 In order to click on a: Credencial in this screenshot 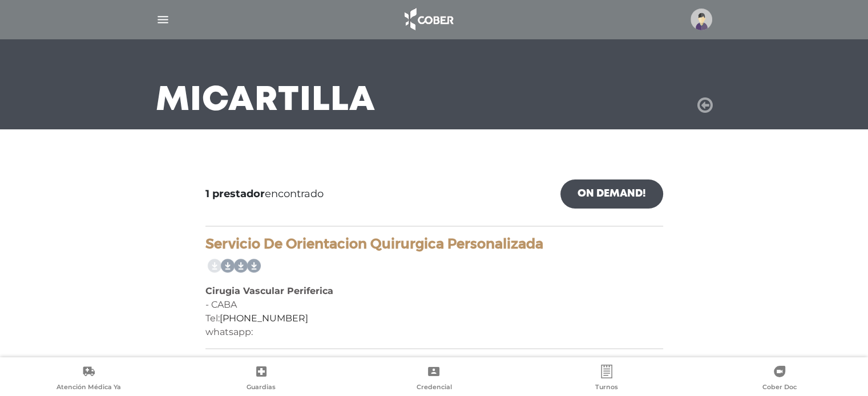, I will do `click(434, 379)`.